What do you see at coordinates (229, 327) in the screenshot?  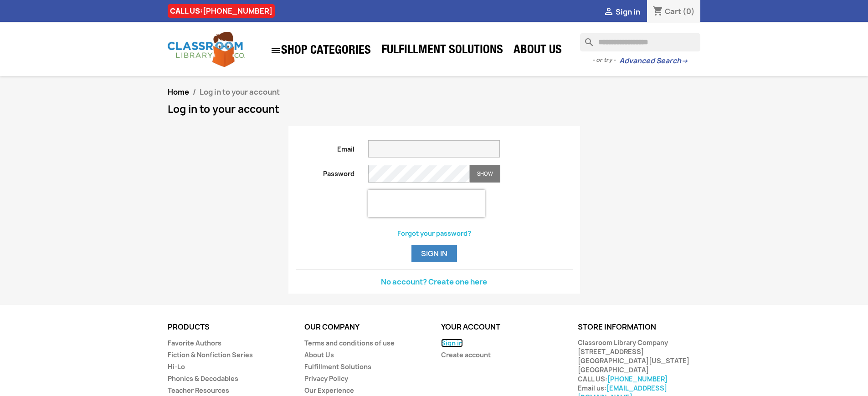 I see `p: Products` at bounding box center [229, 327].